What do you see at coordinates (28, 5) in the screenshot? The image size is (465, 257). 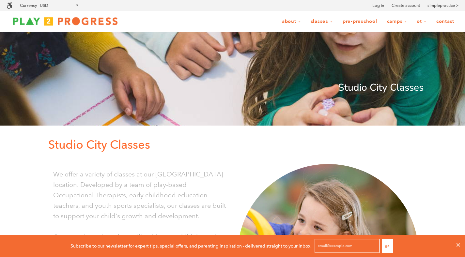 I see `label: Currency` at bounding box center [28, 5].